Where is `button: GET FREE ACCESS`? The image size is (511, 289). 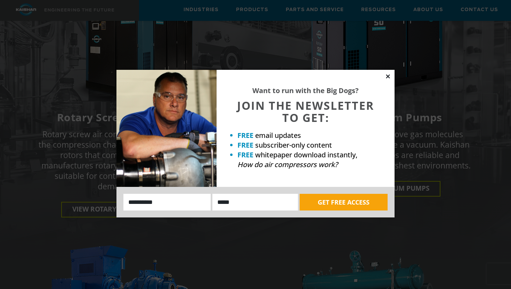 button: GET FREE ACCESS is located at coordinates (344, 202).